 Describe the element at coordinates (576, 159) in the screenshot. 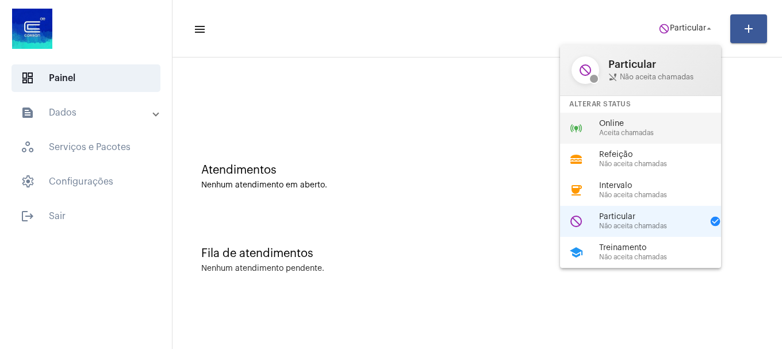

I see `mat-icon: lunch_dining` at that location.